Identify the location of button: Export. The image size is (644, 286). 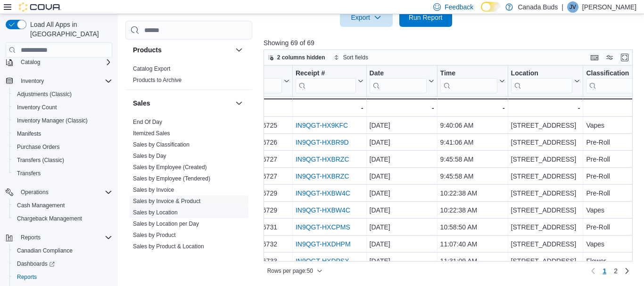
(366, 17).